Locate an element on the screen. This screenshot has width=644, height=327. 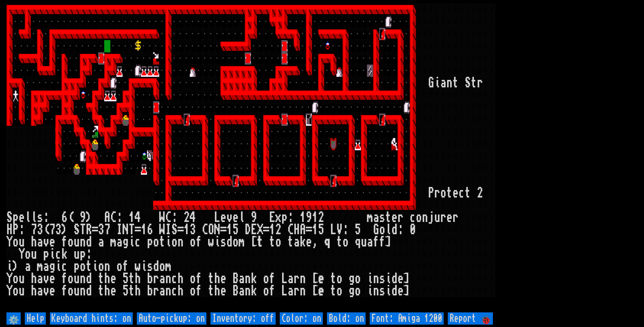
div: S is located at coordinates (468, 83).